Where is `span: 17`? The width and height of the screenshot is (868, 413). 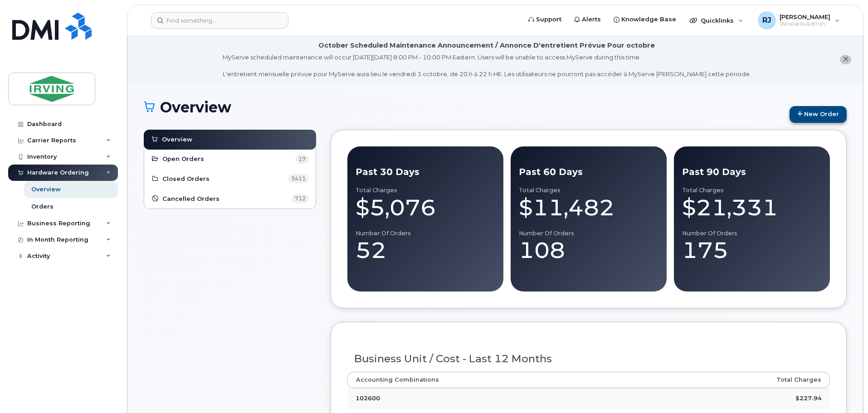 span: 17 is located at coordinates (302, 159).